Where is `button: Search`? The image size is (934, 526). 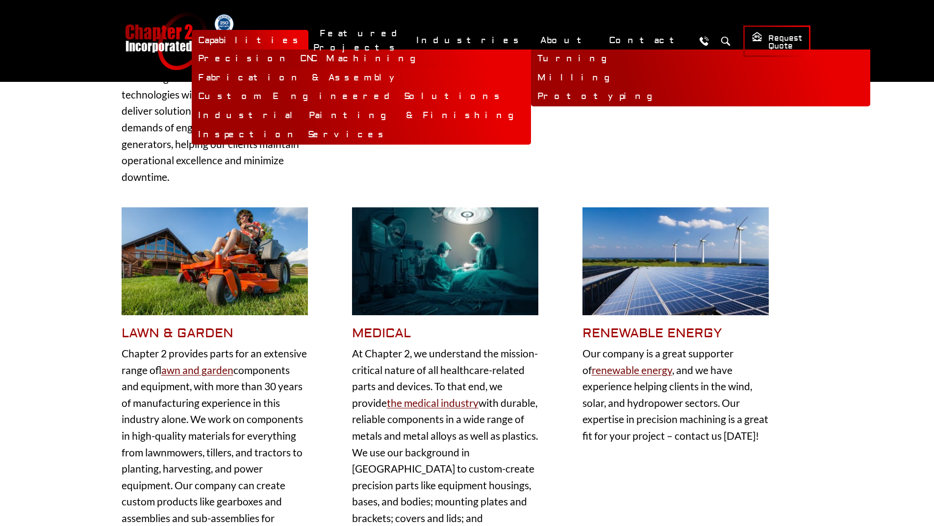
button: Search is located at coordinates (726, 41).